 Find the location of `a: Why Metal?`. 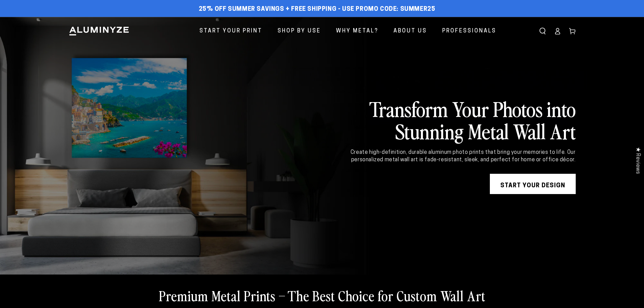

a: Why Metal? is located at coordinates (357, 31).